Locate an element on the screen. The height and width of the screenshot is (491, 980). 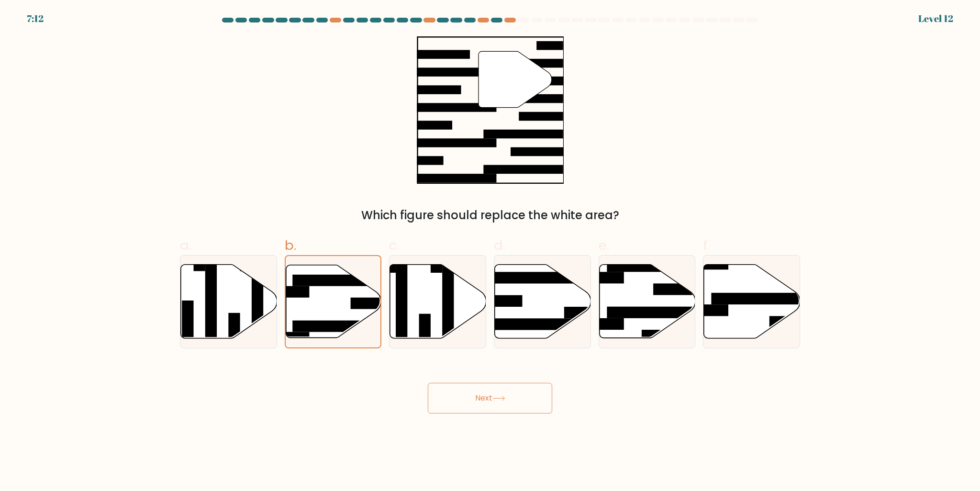
span: b. is located at coordinates (291, 245).